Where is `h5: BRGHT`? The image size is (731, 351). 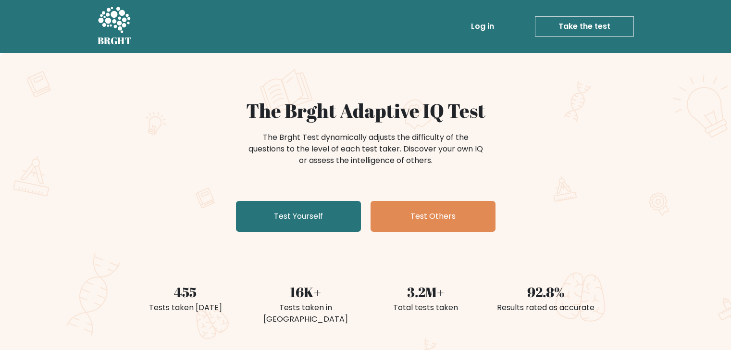
h5: BRGHT is located at coordinates (115, 41).